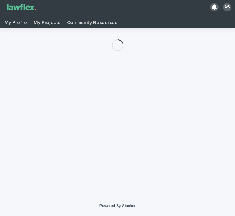 The image size is (235, 216). What do you see at coordinates (47, 21) in the screenshot?
I see `a: My Projects` at bounding box center [47, 21].